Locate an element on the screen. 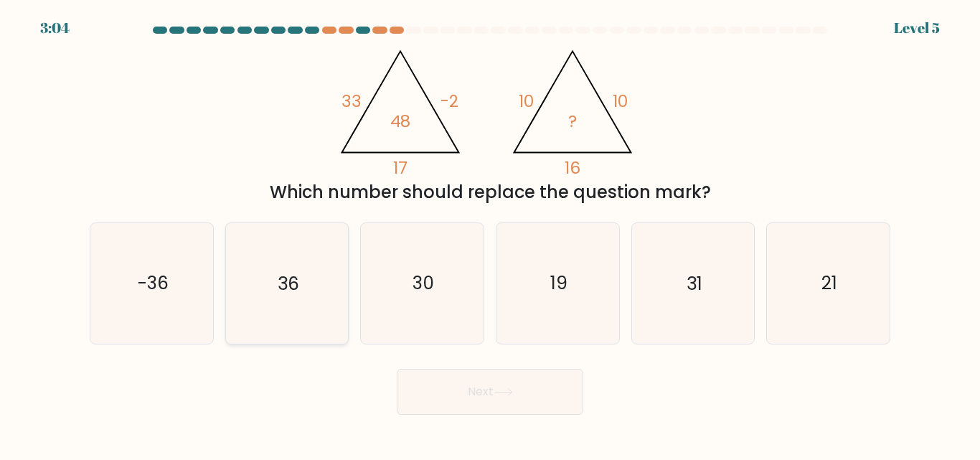 The image size is (980, 460). text: 19 is located at coordinates (559, 283).